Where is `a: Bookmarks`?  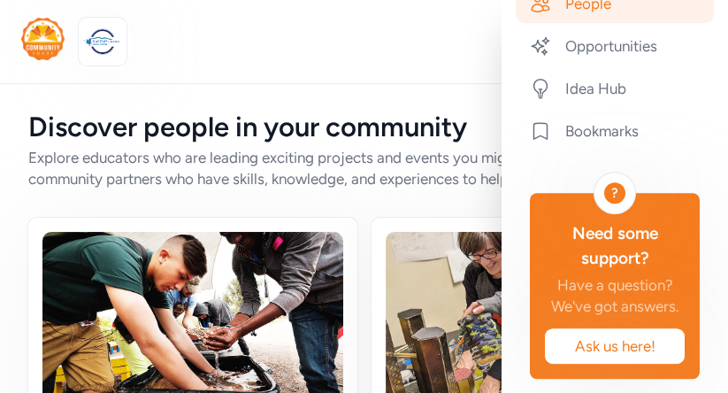
a: Bookmarks is located at coordinates (615, 131).